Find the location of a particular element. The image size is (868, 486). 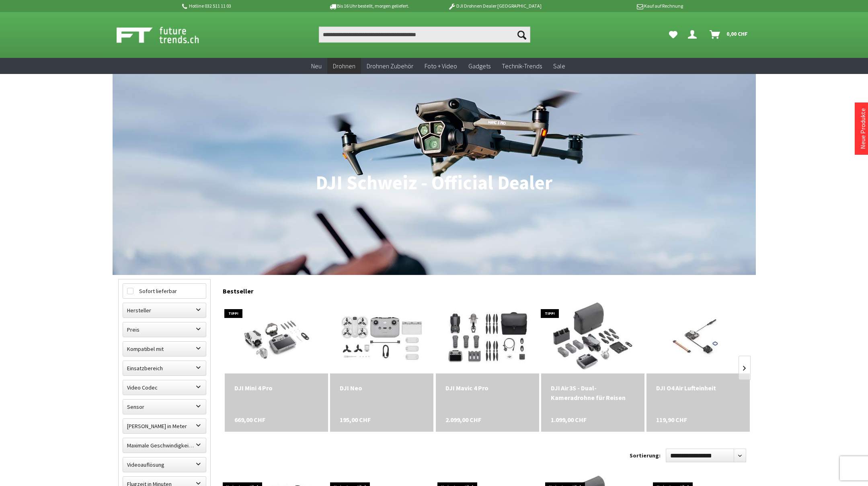

label: Sortierung: is located at coordinates (644, 455).